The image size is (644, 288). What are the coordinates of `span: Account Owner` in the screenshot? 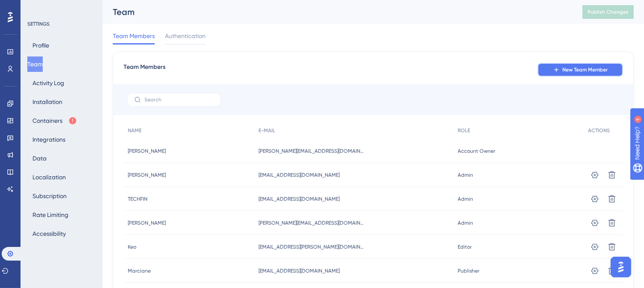 It's located at (477, 151).